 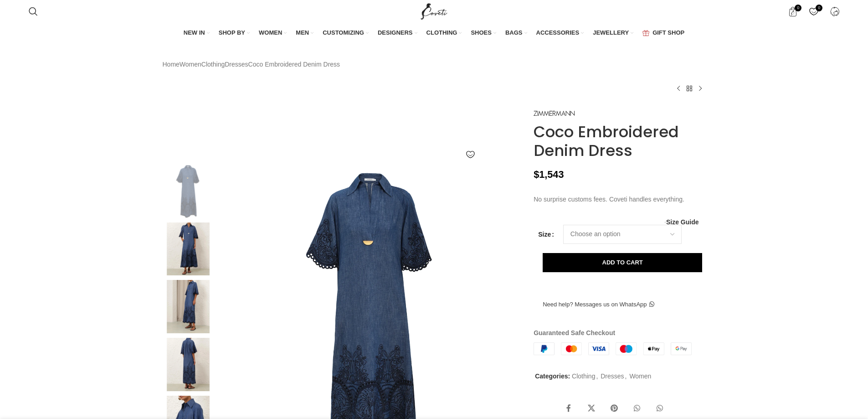 What do you see at coordinates (623, 263) in the screenshot?
I see `button: Add to cart` at bounding box center [623, 263].